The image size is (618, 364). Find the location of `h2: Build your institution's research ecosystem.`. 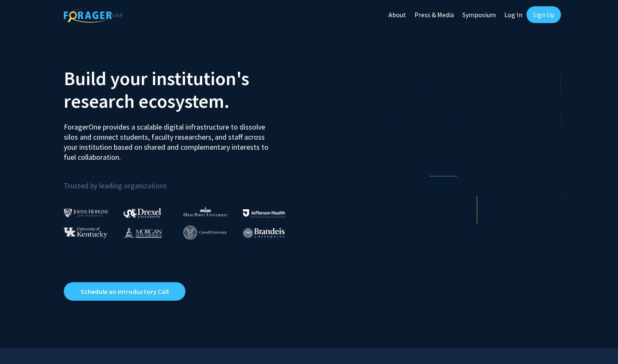

h2: Build your institution's research ecosystem. is located at coordinates (183, 90).